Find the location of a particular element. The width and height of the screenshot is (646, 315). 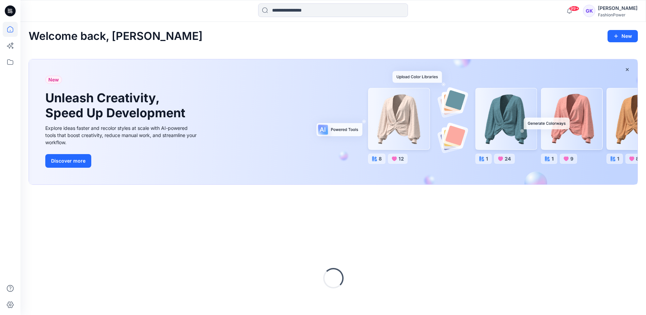

a: Discover more is located at coordinates (122, 161).